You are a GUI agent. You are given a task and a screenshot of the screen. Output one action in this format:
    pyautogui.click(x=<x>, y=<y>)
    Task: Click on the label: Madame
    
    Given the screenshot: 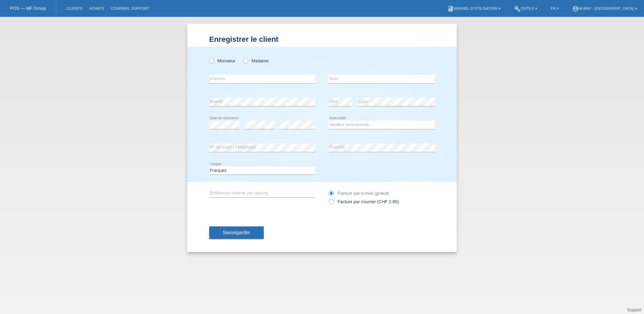 What is the action you would take?
    pyautogui.click(x=256, y=61)
    